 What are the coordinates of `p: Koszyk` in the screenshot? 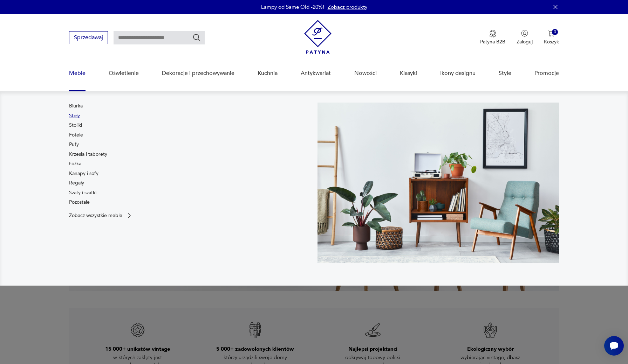 It's located at (552, 42).